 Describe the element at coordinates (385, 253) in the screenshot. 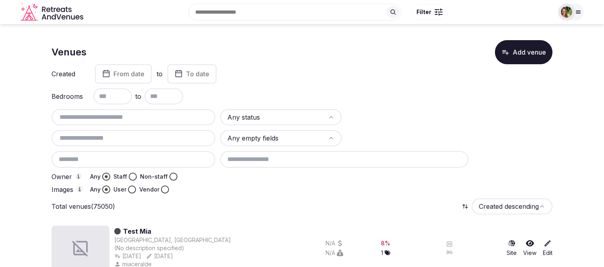

I see `div: 1` at that location.